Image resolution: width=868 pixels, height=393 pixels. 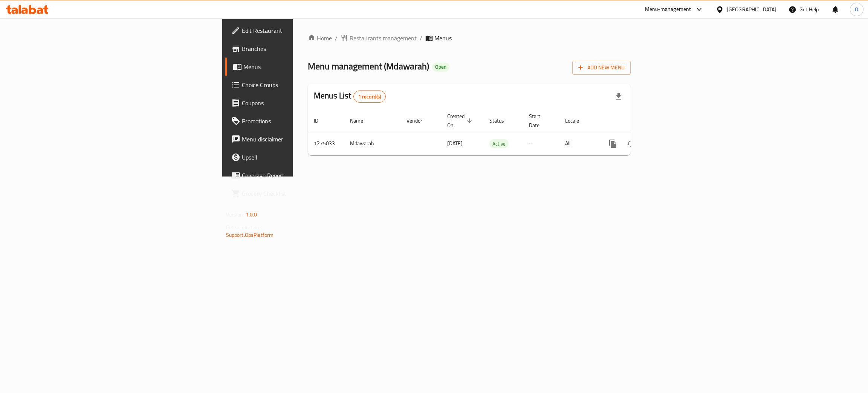 What do you see at coordinates (499, 144) in the screenshot?
I see `div: Active` at bounding box center [499, 144].